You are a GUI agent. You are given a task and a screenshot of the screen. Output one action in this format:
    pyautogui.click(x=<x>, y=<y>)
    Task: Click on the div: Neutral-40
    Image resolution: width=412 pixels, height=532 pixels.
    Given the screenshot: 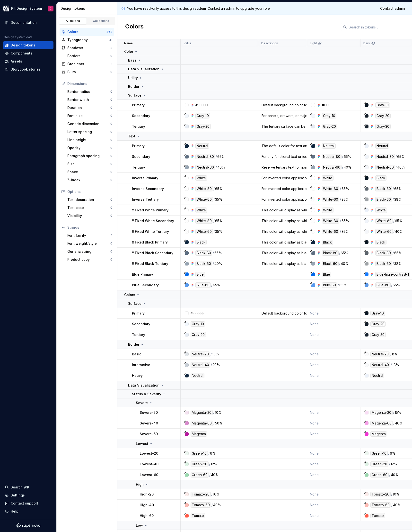 What is the action you would take?
    pyautogui.click(x=200, y=365)
    